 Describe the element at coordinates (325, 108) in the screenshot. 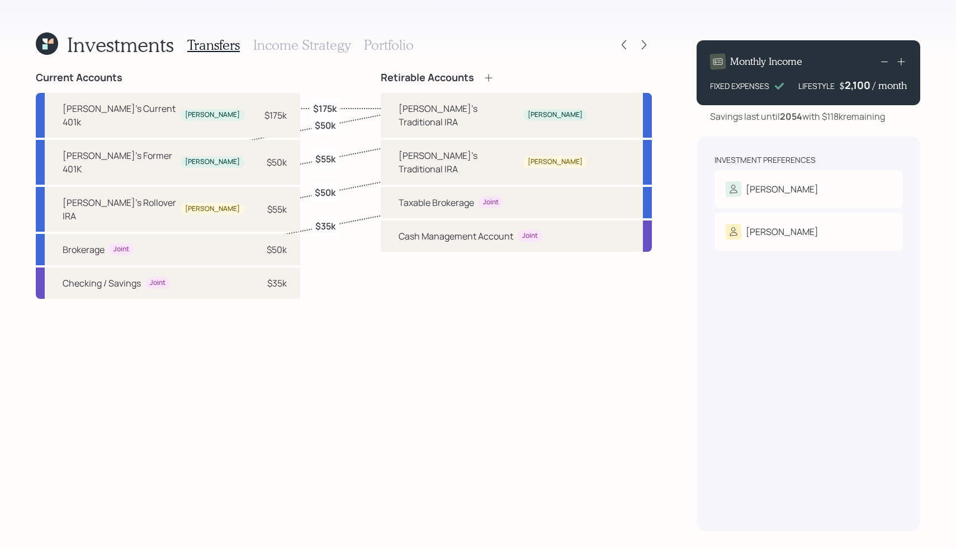

I see `label: $175k` at that location.